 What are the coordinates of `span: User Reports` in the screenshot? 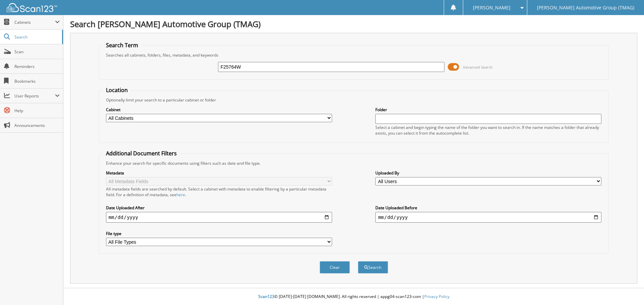 It's located at (34, 96).